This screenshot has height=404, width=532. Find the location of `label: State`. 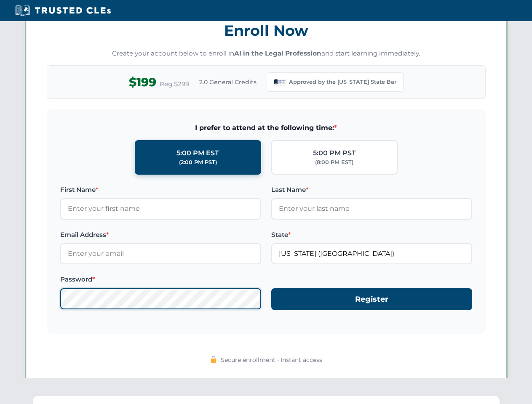

label: State is located at coordinates (371, 235).